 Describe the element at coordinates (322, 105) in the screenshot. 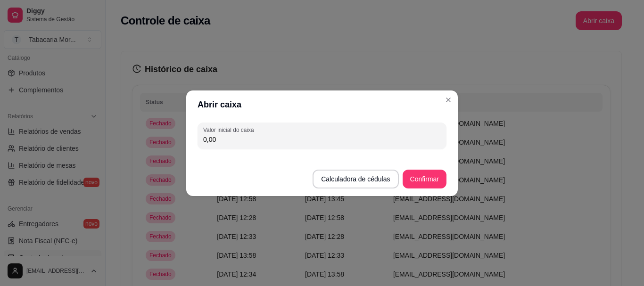

I see `header: Abrir caixa` at that location.